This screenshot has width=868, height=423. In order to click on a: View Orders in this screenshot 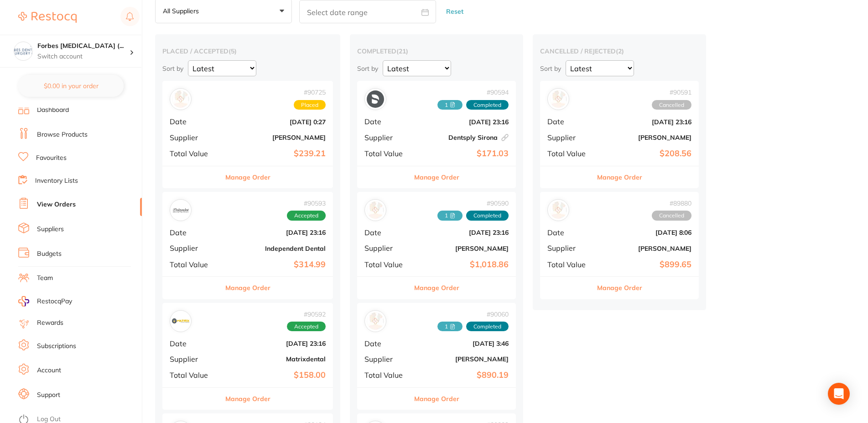, I will do `click(56, 204)`.